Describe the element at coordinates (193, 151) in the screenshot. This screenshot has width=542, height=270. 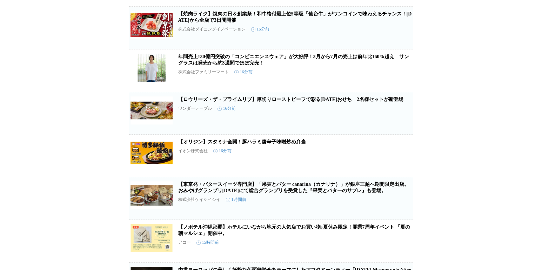
I see `p: イオン株式会社` at that location.